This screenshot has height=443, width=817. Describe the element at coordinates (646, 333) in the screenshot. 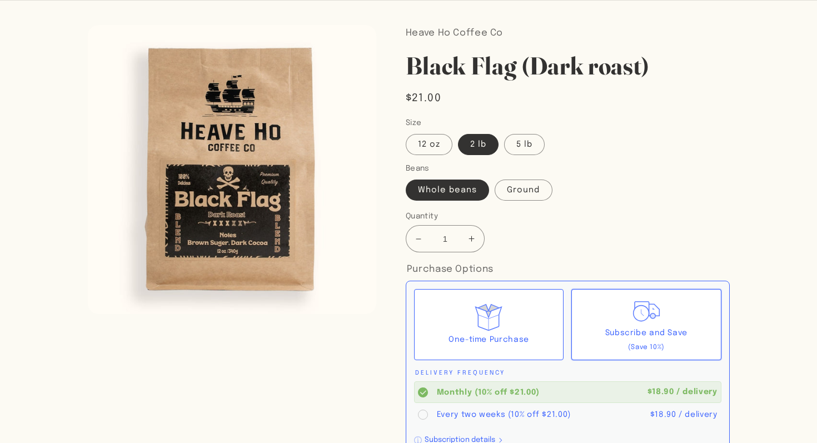

I see `span: Subscribe and Save` at that location.